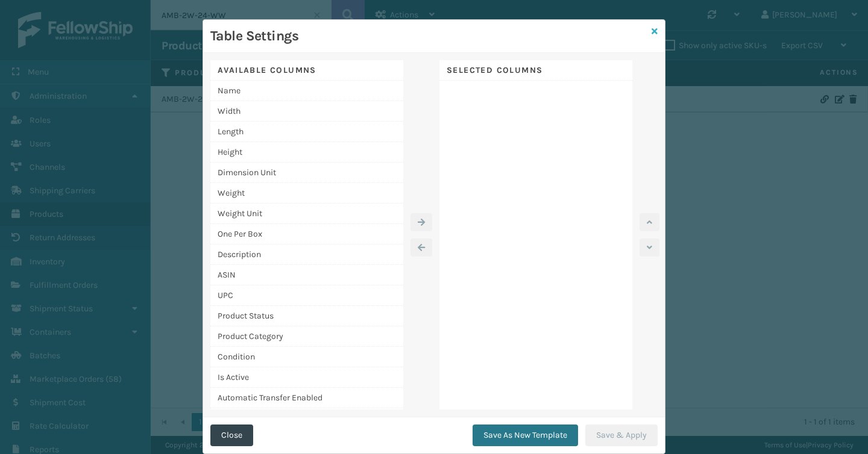  What do you see at coordinates (307, 91) in the screenshot?
I see `div: Name` at bounding box center [307, 91].